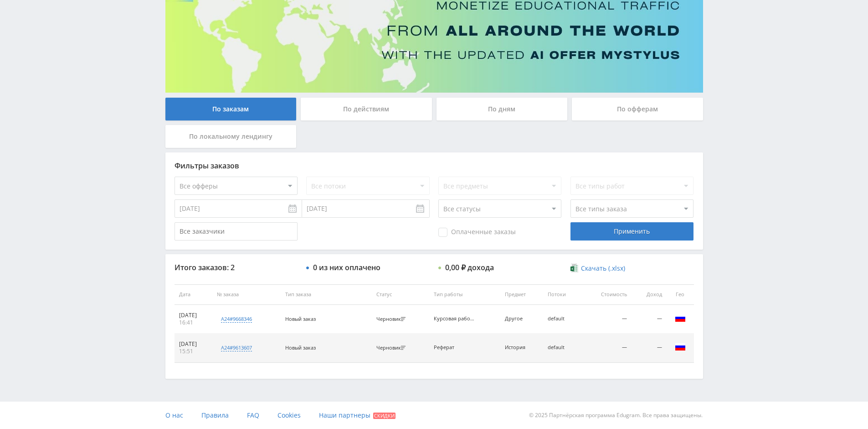  I want to click on a: Скачать (.xlsx), so click(598, 268).